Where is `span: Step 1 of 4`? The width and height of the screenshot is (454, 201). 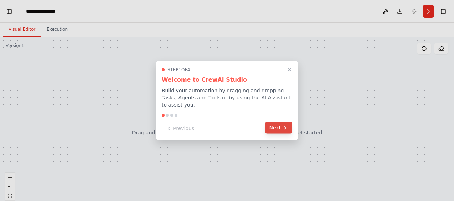 span: Step 1 of 4 is located at coordinates (179, 70).